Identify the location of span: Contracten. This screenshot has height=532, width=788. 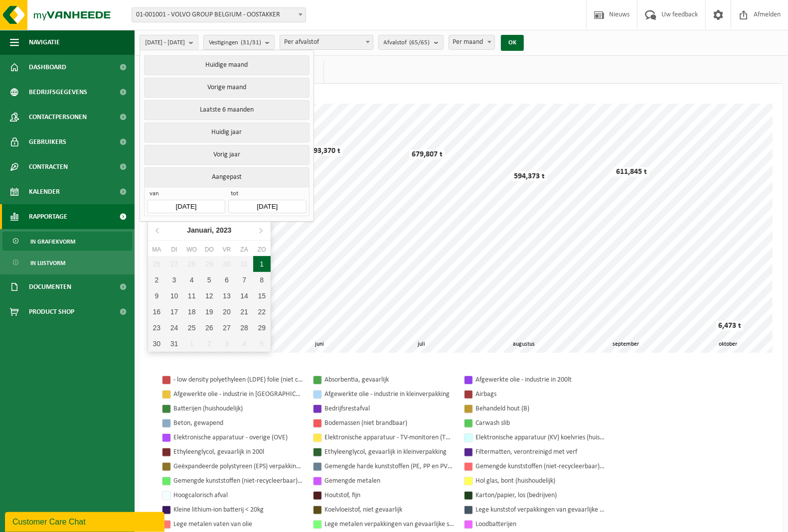
(48, 167).